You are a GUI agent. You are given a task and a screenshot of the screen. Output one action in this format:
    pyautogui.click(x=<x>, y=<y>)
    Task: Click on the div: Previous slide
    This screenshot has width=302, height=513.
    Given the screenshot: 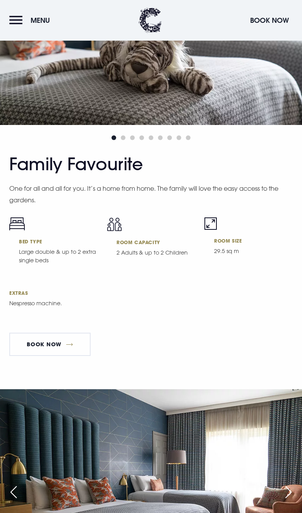 What is the action you would take?
    pyautogui.click(x=14, y=492)
    